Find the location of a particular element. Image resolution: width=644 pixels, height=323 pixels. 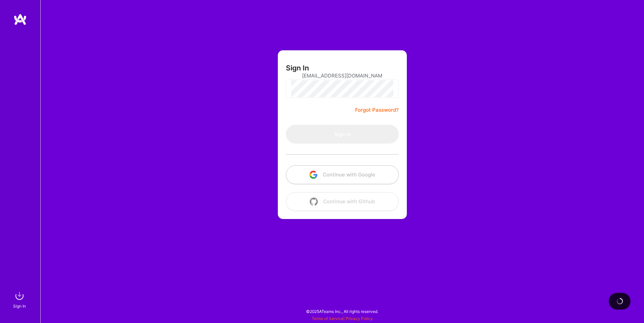

a: sign inSign In is located at coordinates (20, 299).